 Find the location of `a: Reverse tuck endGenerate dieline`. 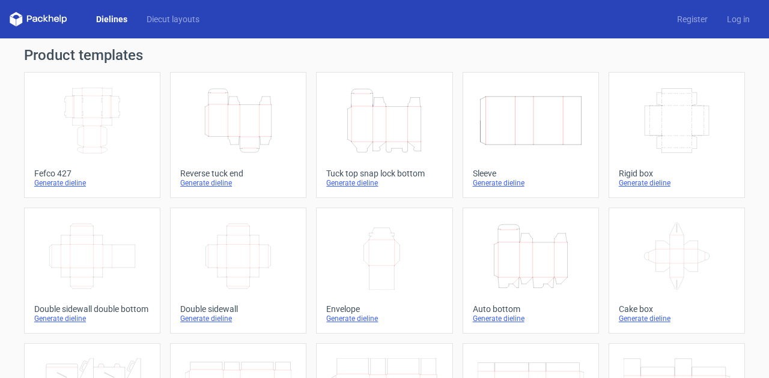

a: Reverse tuck endGenerate dieline is located at coordinates (238, 135).